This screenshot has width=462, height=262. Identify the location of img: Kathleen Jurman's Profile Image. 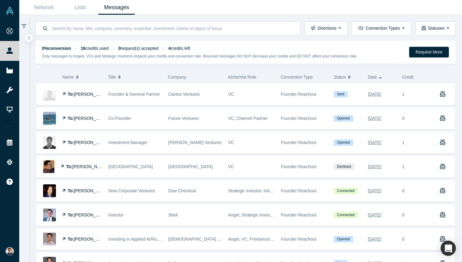
(50, 191).